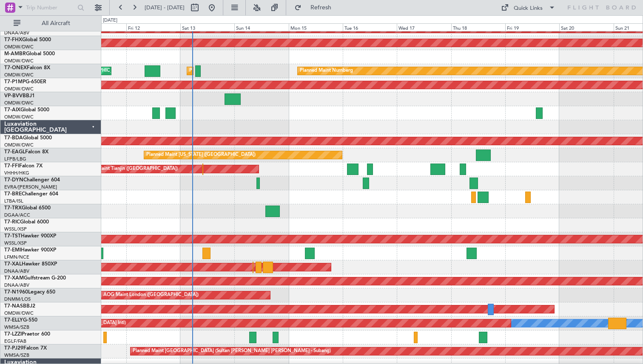 This screenshot has height=364, width=643. What do you see at coordinates (28, 138) in the screenshot?
I see `a: T7-BDAGlobal 5000` at bounding box center [28, 138].